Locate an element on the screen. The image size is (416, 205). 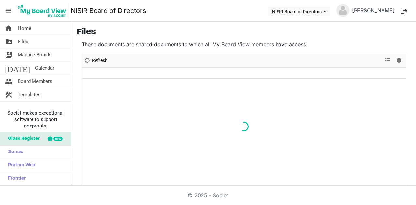
a: NISIR Board of Directors is located at coordinates (109, 11).